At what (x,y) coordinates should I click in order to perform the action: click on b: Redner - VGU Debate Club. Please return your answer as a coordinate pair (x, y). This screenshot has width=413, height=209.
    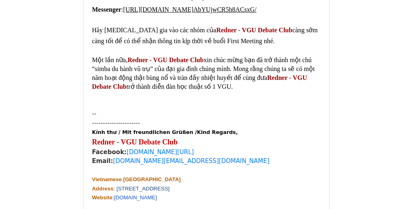
    Looking at the image, I should click on (135, 142).